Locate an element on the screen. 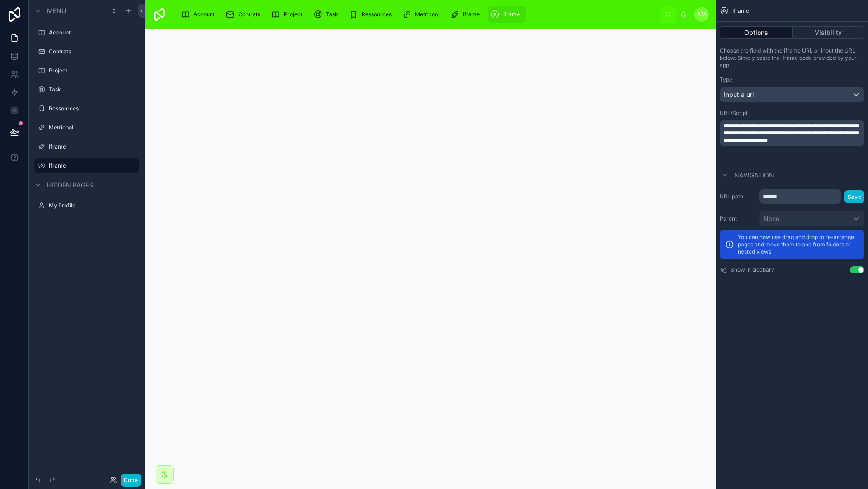 This screenshot has height=489, width=868. label: URL path is located at coordinates (738, 196).